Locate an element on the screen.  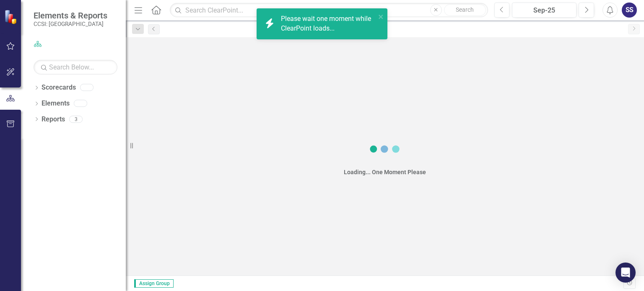
a: Reports is located at coordinates (53, 120).